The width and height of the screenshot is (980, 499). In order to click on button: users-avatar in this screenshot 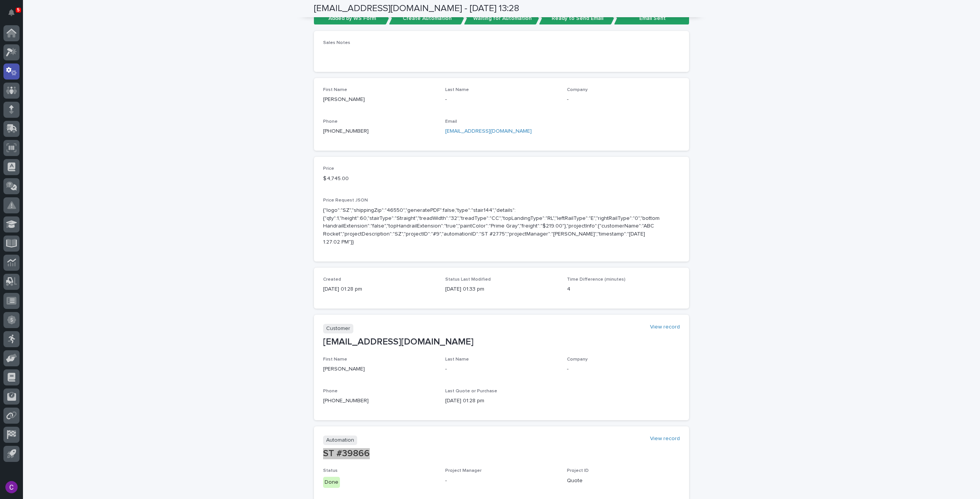, I will do `click(11, 488)`.